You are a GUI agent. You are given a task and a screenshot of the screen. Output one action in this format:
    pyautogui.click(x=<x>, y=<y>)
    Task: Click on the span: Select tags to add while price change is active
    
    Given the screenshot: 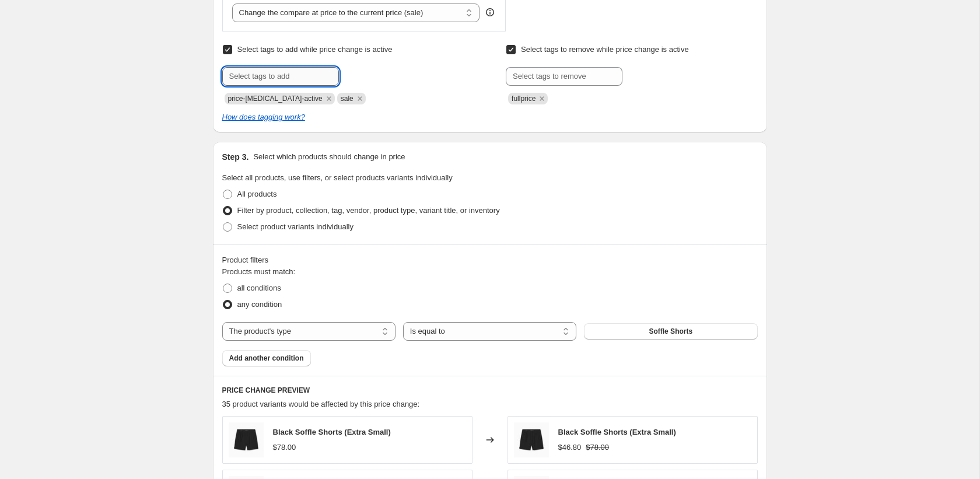 What is the action you would take?
    pyautogui.click(x=315, y=49)
    